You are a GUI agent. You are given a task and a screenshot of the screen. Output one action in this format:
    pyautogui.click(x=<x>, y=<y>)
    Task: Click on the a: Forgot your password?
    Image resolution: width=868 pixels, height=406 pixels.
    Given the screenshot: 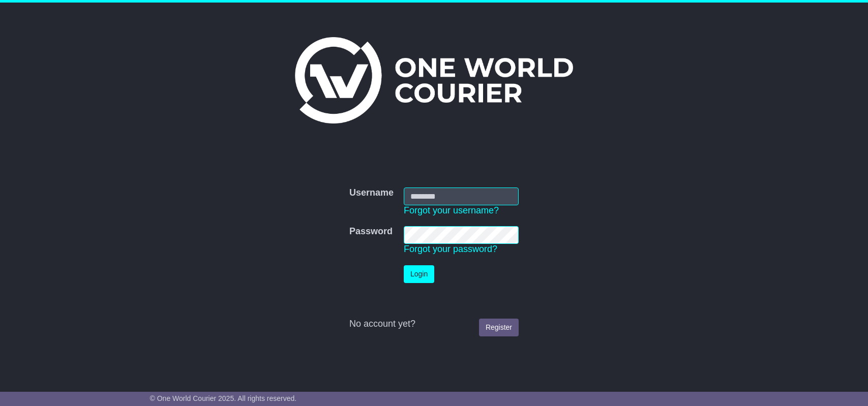 What is the action you would take?
    pyautogui.click(x=451, y=249)
    